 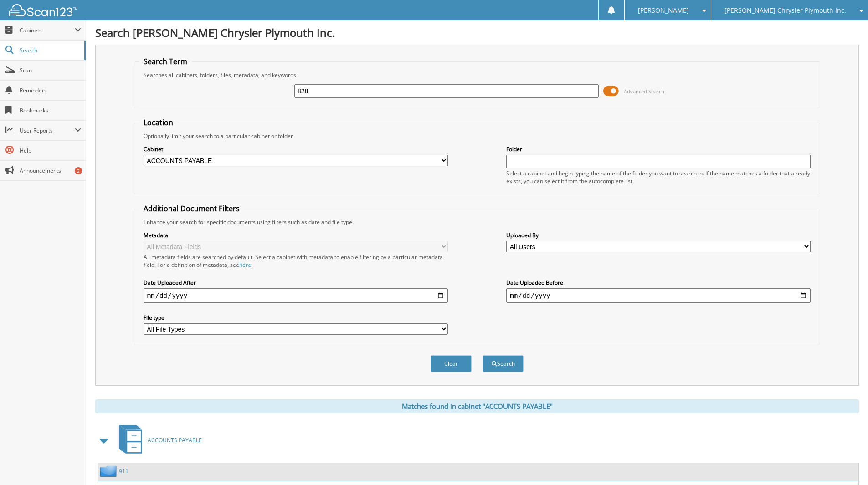 I want to click on img: scan123-logo-white.svg, so click(x=43, y=10).